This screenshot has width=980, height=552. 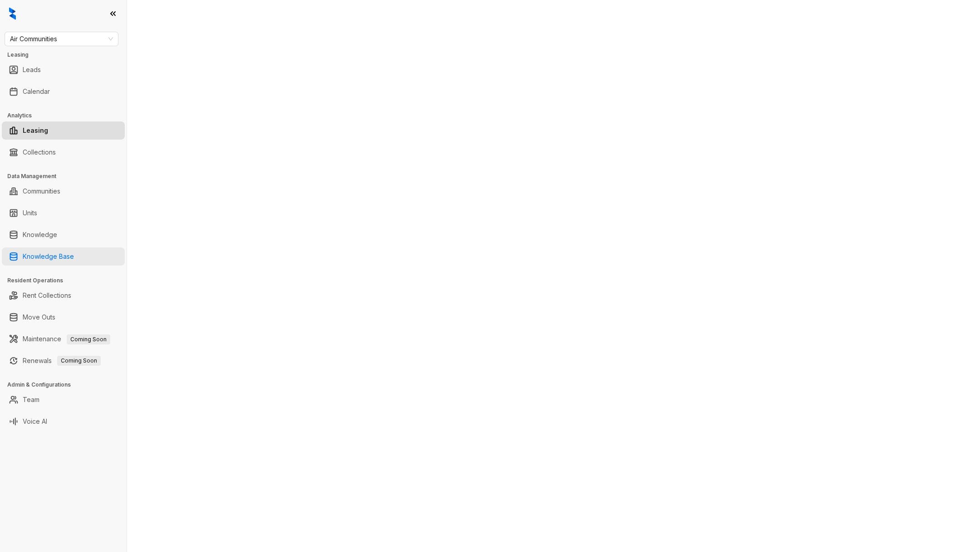 What do you see at coordinates (63, 317) in the screenshot?
I see `li: Move Outs` at bounding box center [63, 317].